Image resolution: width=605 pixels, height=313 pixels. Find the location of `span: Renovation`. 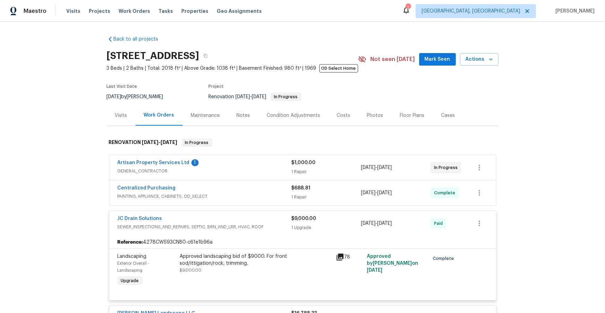

span: Renovation is located at coordinates (255, 97).